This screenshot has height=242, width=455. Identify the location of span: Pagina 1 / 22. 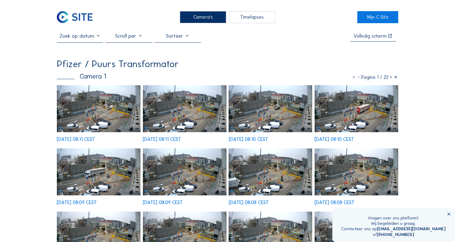
(374, 77).